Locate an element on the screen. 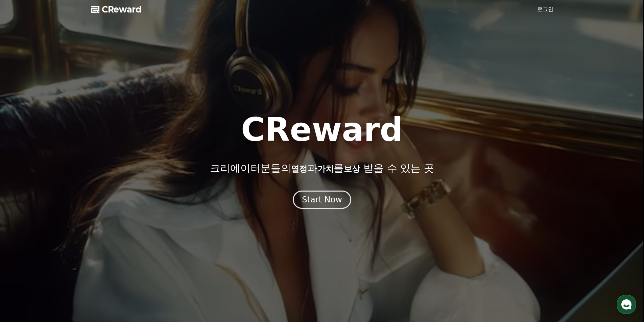 This screenshot has width=644, height=322. a: CReward is located at coordinates (116, 9).